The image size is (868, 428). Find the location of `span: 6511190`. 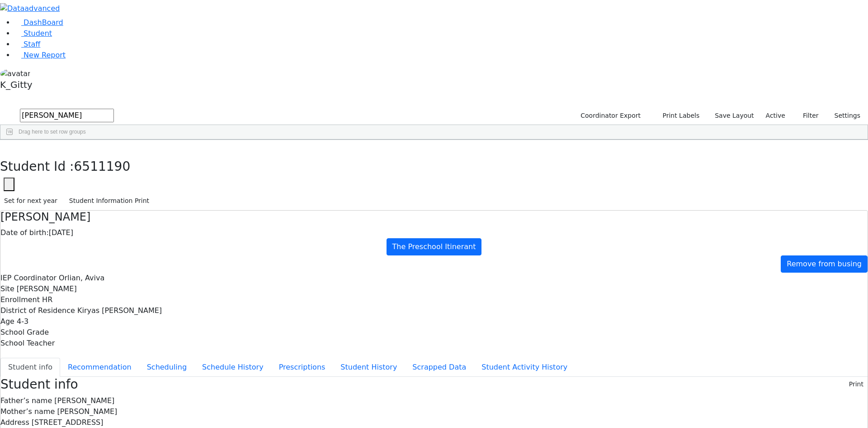

span: 6511190 is located at coordinates (102, 166).